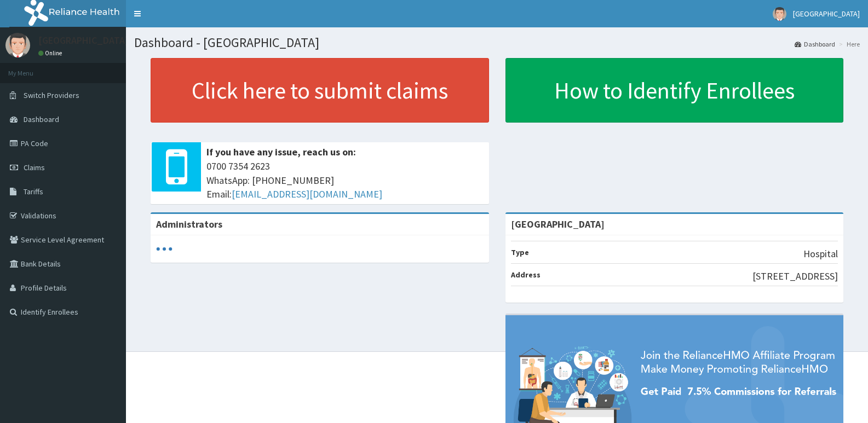  What do you see at coordinates (33, 192) in the screenshot?
I see `span: Tariffs` at bounding box center [33, 192].